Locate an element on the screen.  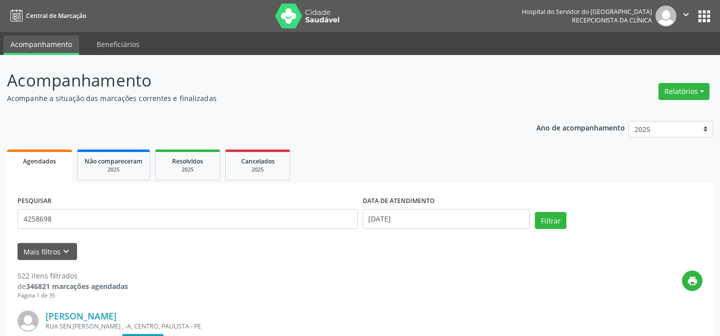
button: print is located at coordinates (692, 281).